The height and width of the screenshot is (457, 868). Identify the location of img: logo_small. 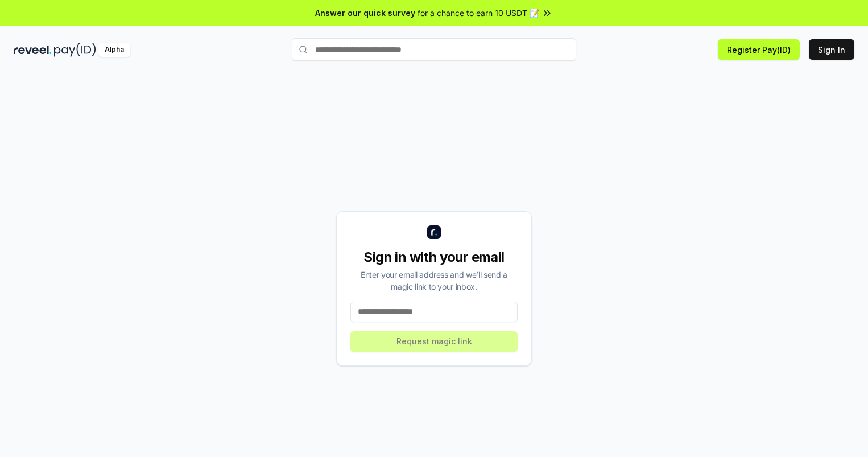
(434, 232).